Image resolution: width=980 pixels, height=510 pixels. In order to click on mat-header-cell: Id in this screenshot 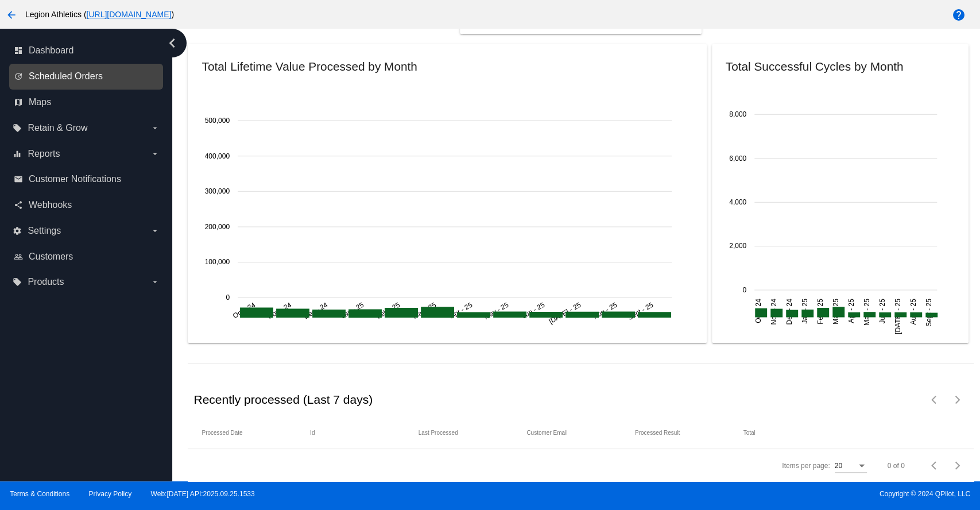, I will do `click(364, 432)`.